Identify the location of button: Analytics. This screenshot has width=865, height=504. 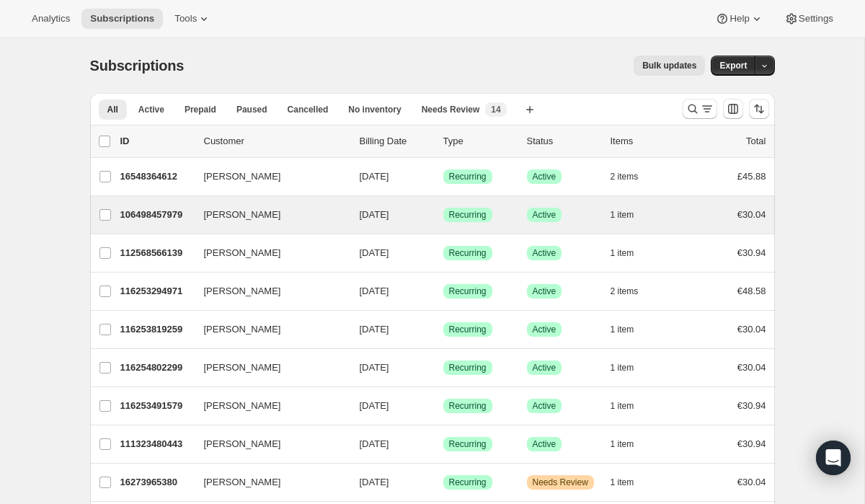
(51, 19).